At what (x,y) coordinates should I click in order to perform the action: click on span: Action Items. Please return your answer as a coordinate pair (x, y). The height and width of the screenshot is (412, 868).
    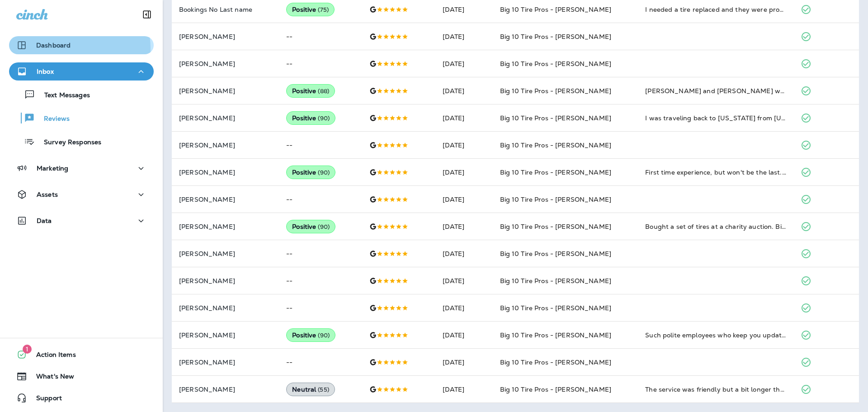
    Looking at the image, I should click on (52, 356).